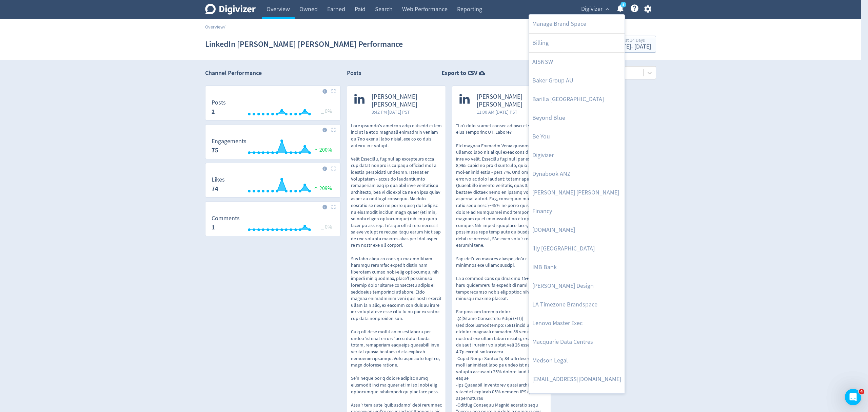 The width and height of the screenshot is (868, 412). I want to click on a: Dynabook ANZ, so click(577, 173).